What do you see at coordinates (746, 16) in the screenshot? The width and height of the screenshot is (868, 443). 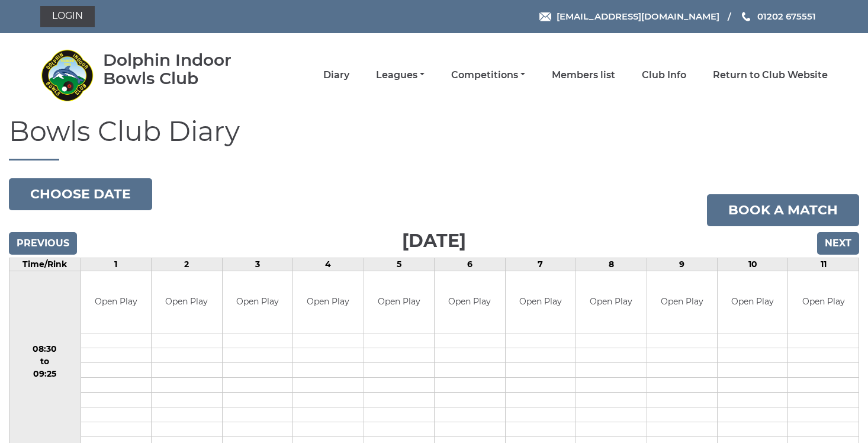 I see `img: Phone us` at bounding box center [746, 16].